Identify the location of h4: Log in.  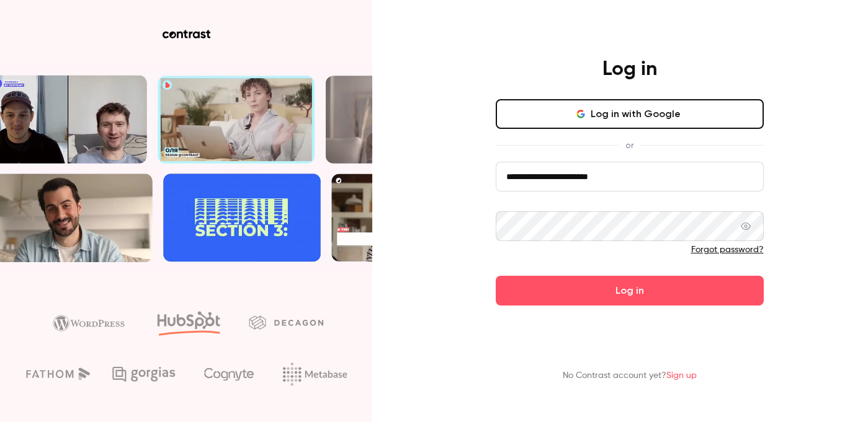
(630, 69).